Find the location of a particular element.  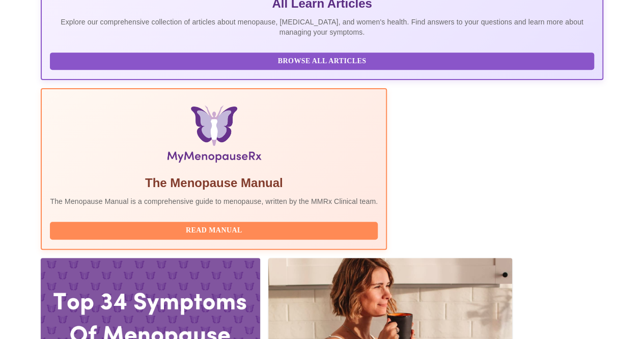

p: The Menopause Manual is a comprehensive guide to menopause, written by the MMRx Clinical team. is located at coordinates (214, 201).